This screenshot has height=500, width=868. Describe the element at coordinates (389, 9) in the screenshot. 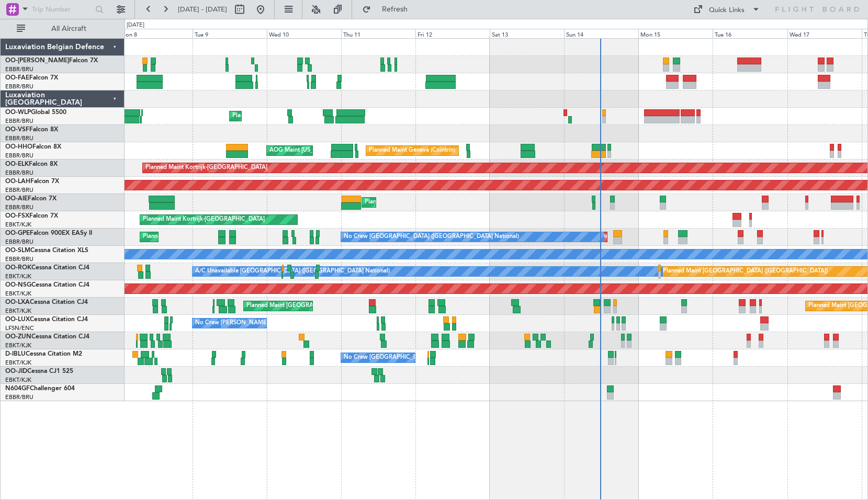

I see `button: Refresh` at that location.